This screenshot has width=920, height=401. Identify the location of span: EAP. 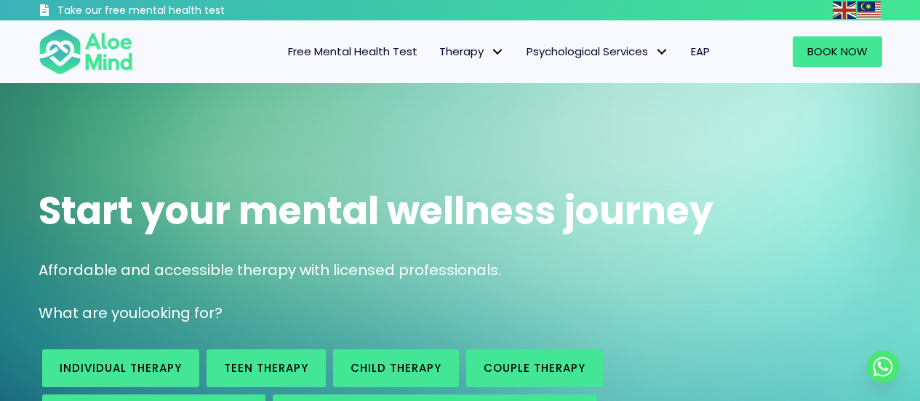
(700, 51).